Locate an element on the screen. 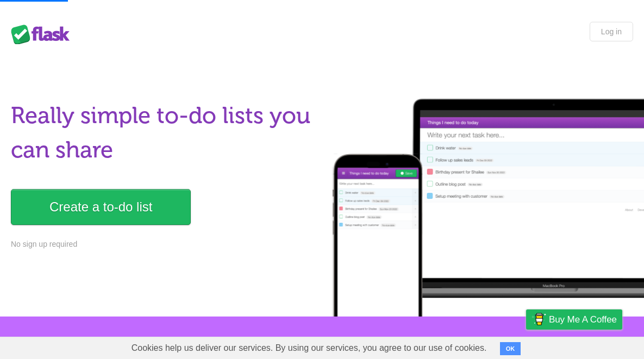 This screenshot has width=644, height=359. div: Flask Lists is located at coordinates (44, 34).